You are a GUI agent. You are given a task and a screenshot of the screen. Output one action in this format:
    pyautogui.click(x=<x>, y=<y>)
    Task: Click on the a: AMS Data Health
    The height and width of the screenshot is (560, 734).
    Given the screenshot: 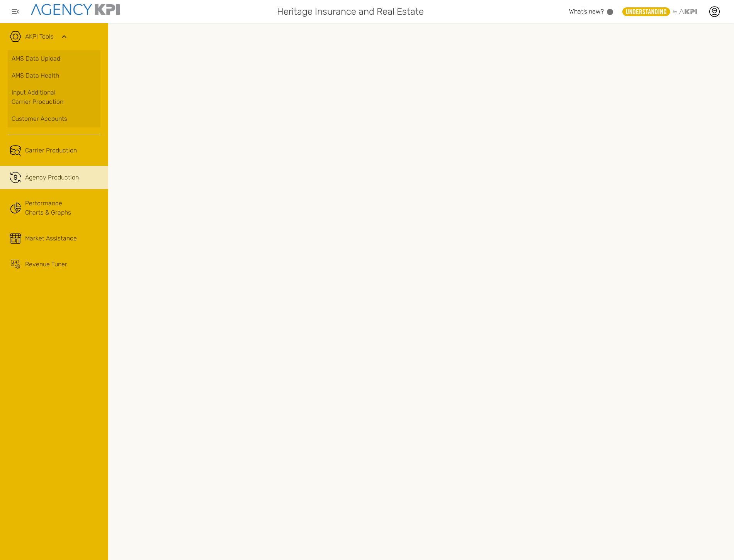 What is the action you would take?
    pyautogui.click(x=54, y=76)
    